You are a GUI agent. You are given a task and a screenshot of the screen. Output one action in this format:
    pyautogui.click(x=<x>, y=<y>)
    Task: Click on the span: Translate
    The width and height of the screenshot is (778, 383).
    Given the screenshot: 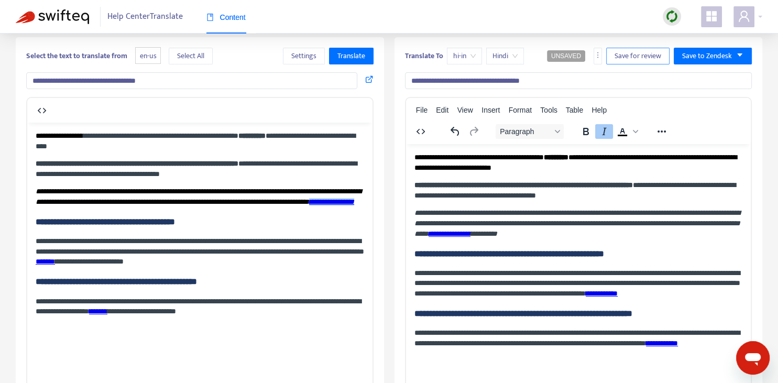 What is the action you would take?
    pyautogui.click(x=351, y=56)
    